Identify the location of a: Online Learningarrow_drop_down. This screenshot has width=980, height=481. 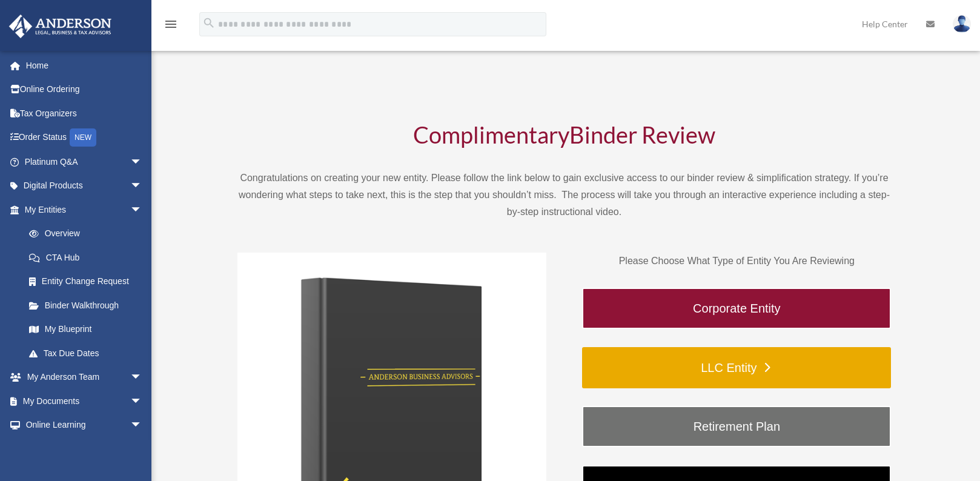
(84, 426).